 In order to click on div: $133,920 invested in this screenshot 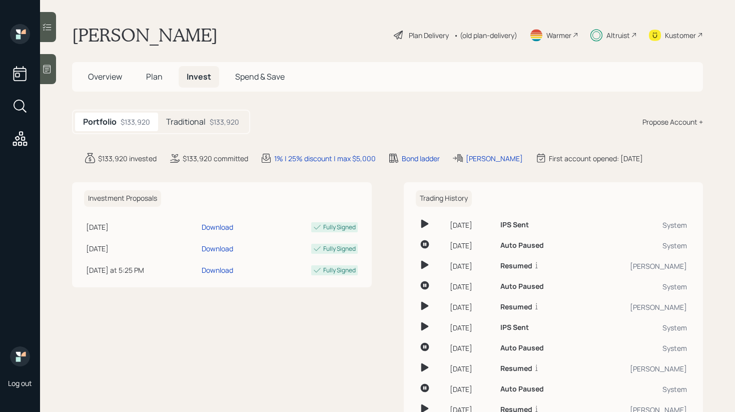, I will do `click(127, 158)`.